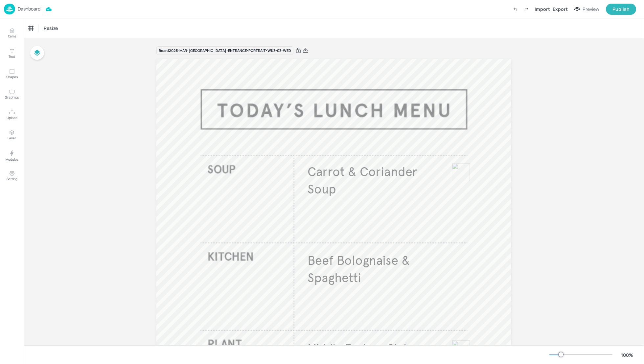 Image resolution: width=644 pixels, height=364 pixels. Describe the element at coordinates (50, 28) in the screenshot. I see `span: Resize` at that location.